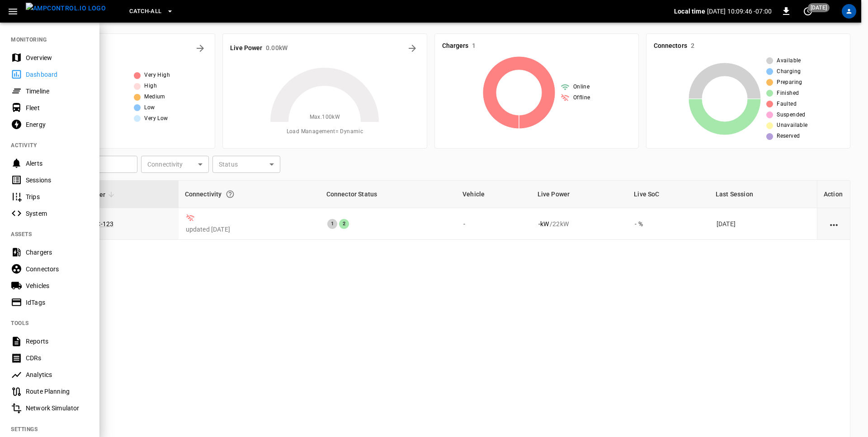 The image size is (868, 437). I want to click on div: Dashboard, so click(57, 74).